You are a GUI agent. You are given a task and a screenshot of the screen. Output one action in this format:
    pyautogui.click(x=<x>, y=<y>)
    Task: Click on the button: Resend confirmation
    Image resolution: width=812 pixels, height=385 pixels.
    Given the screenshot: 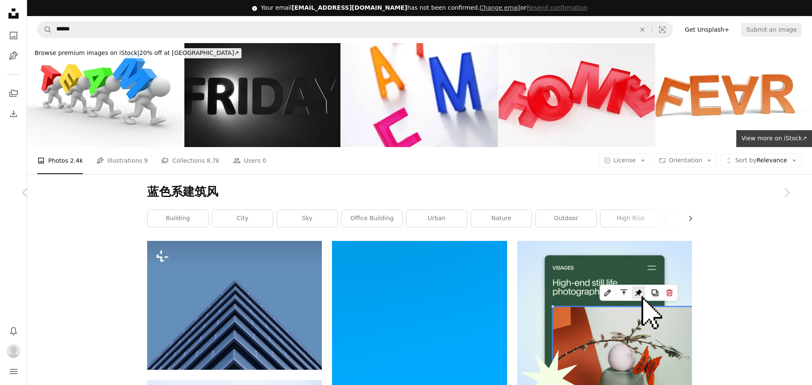 What is the action you would take?
    pyautogui.click(x=557, y=8)
    